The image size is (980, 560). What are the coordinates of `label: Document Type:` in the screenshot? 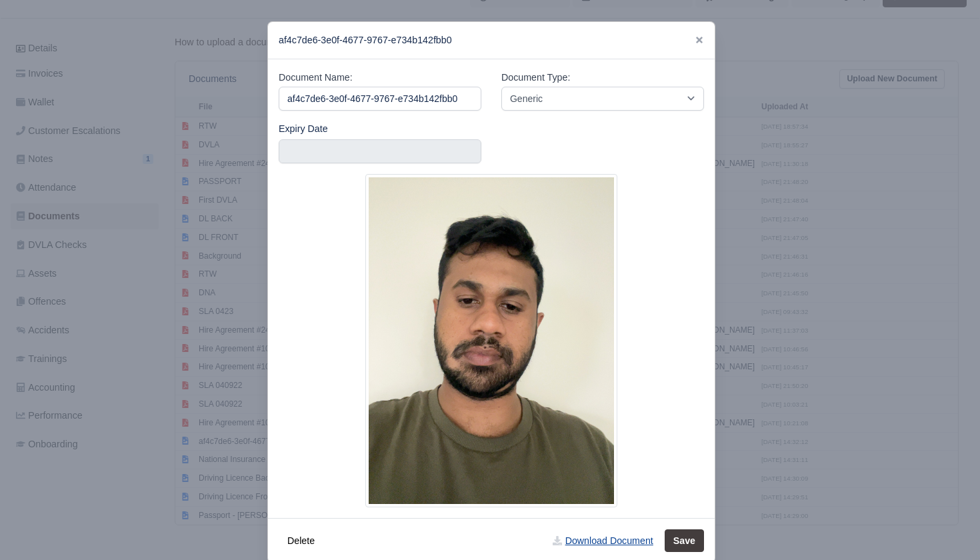 It's located at (535, 77).